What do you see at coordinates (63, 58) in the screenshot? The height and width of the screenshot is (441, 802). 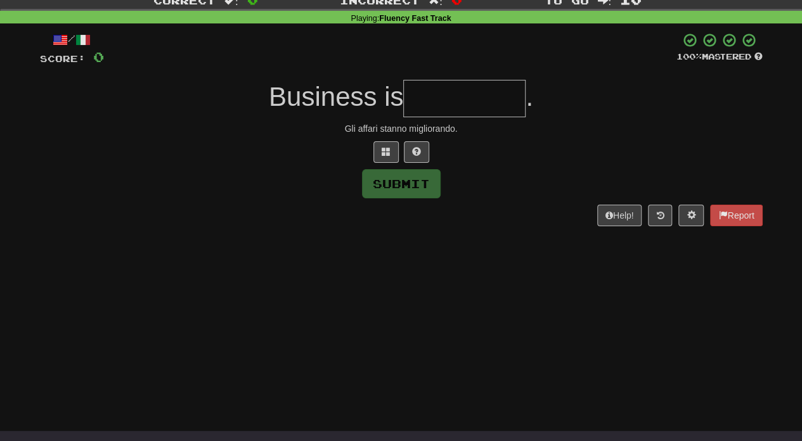 I see `span: Score:` at bounding box center [63, 58].